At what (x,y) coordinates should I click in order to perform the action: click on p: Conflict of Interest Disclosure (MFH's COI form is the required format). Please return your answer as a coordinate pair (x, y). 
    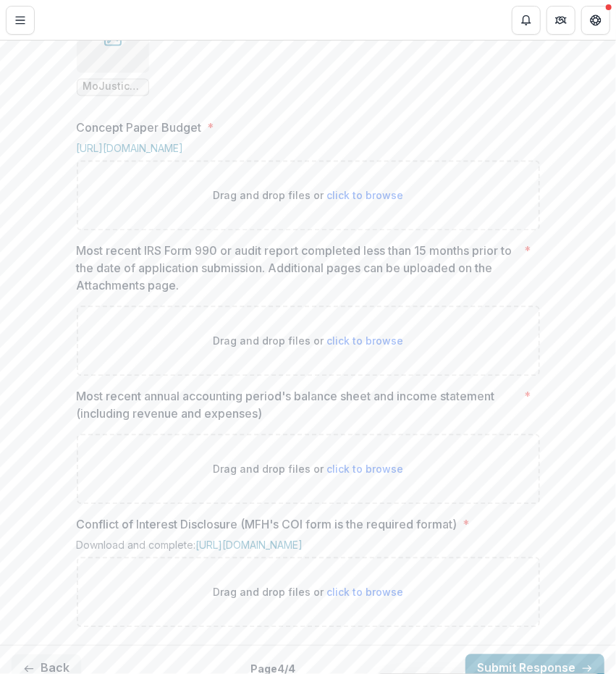
    Looking at the image, I should click on (267, 524).